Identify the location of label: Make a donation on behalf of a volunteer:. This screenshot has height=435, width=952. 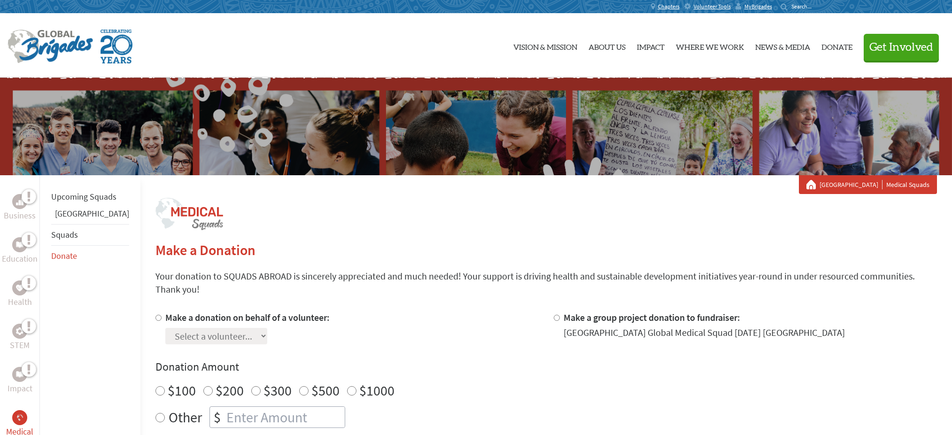
(247, 317).